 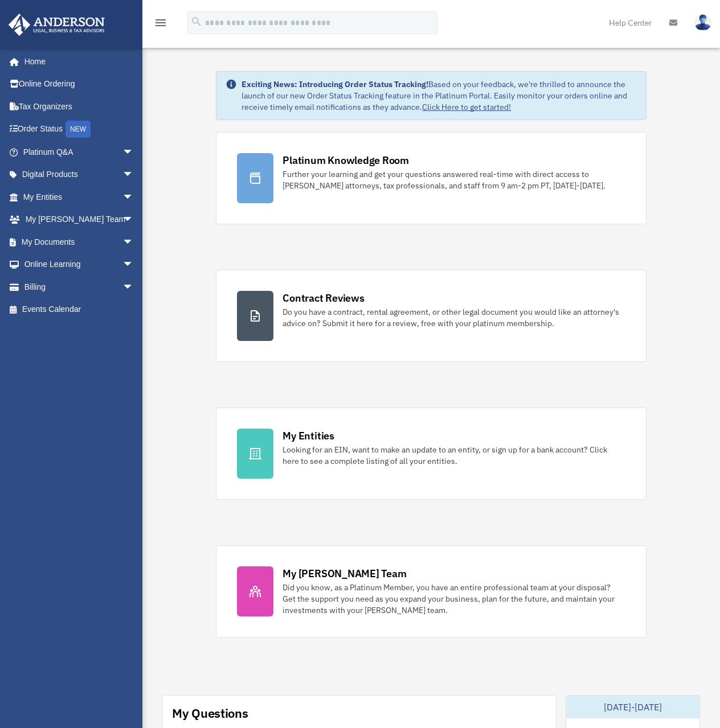 I want to click on a: menu, so click(x=160, y=24).